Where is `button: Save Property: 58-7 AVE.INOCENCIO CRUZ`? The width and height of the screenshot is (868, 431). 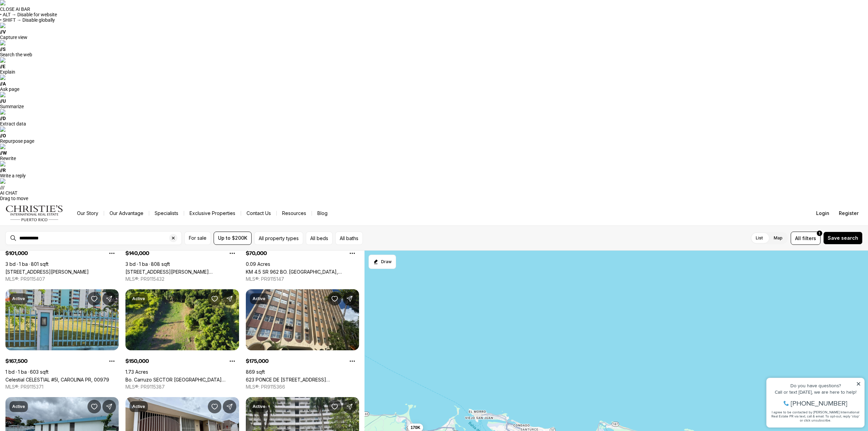 button: Save Property: 58-7 AVE.INOCENCIO CRUZ is located at coordinates (214, 407).